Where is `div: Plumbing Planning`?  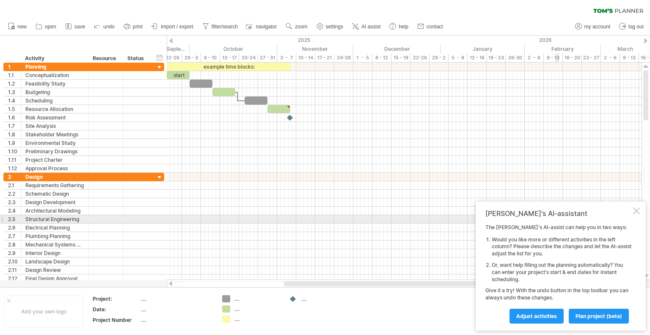 div: Plumbing Planning is located at coordinates (55, 236).